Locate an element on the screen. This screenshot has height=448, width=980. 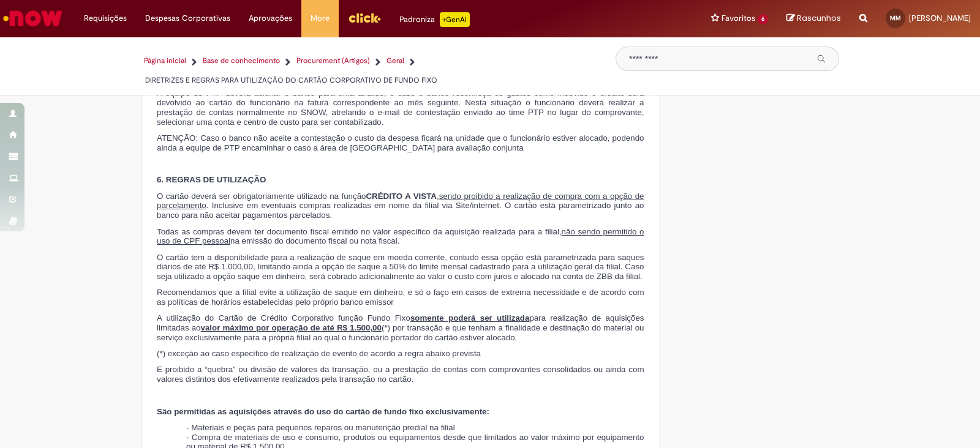
span: Despesas Corporativas is located at coordinates (187, 18).